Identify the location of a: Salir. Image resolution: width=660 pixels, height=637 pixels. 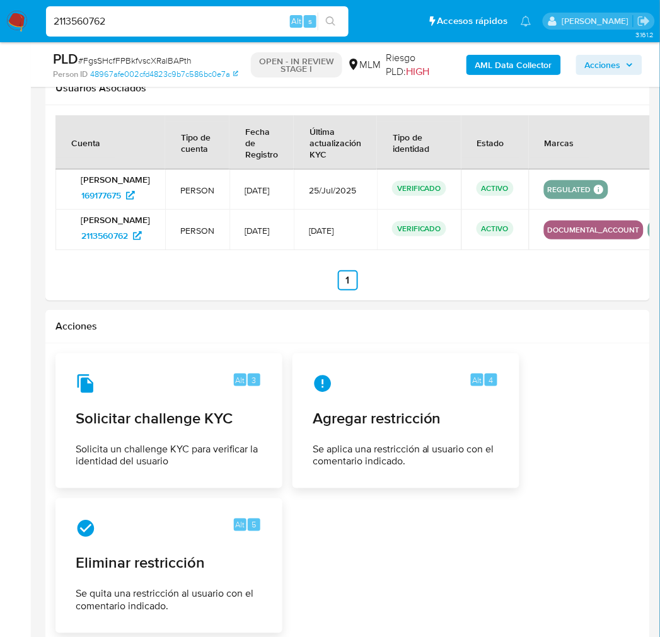
(643, 21).